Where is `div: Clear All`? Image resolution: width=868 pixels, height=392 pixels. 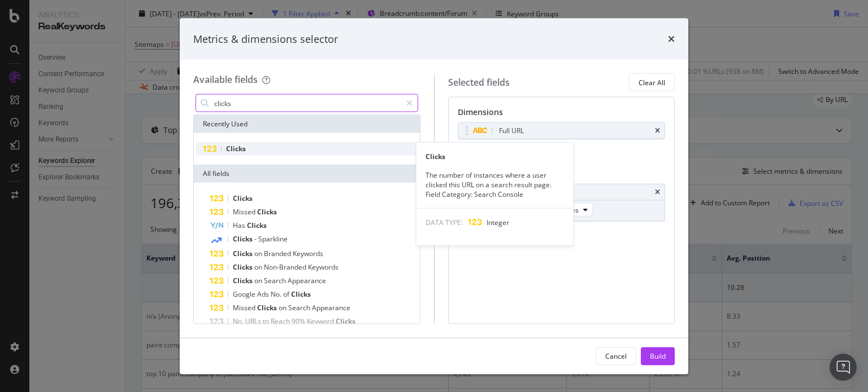
div: Clear All is located at coordinates (651, 82).